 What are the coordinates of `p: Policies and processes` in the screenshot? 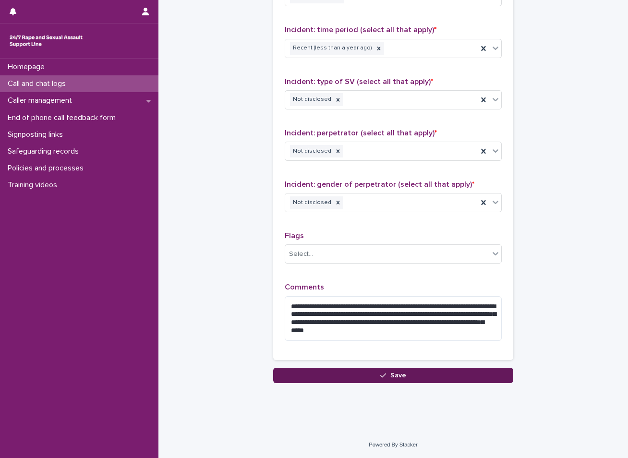 It's located at (48, 168).